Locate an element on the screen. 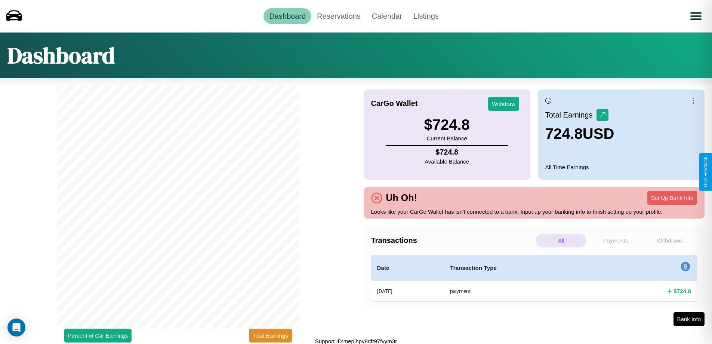 Image resolution: width=712 pixels, height=344 pixels. button: Percent of Car Earnings is located at coordinates (98, 335).